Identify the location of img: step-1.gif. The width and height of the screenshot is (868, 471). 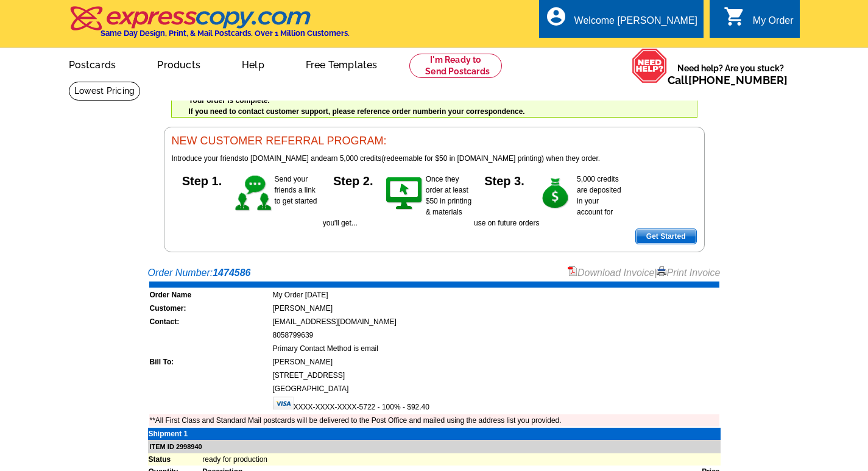
(253, 193).